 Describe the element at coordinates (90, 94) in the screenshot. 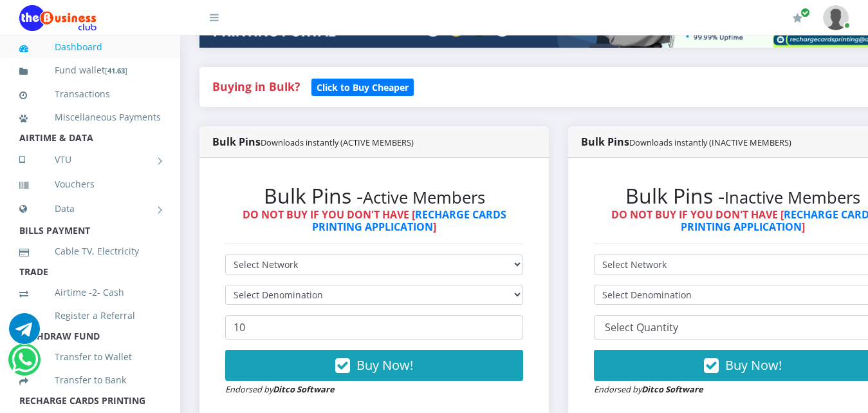

I see `a: Transactions` at that location.